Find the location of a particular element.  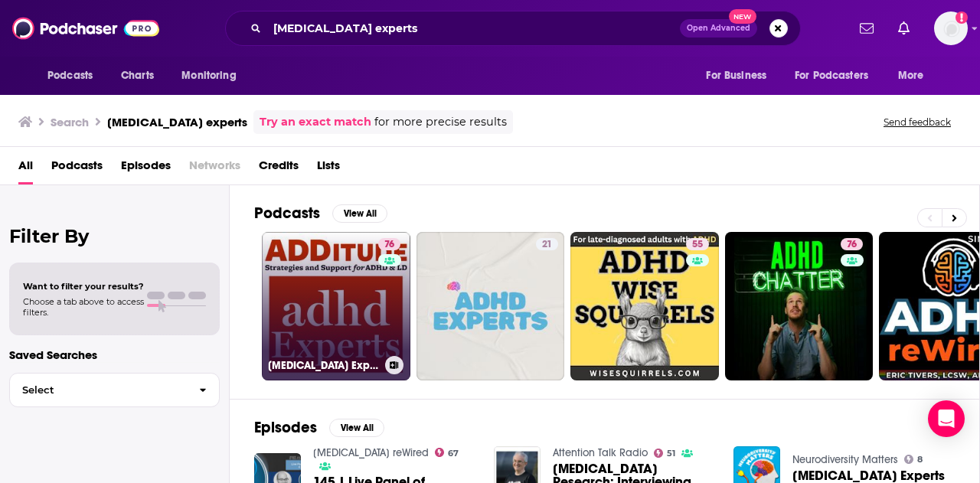

button: Open AdvancedNew is located at coordinates (718, 28).